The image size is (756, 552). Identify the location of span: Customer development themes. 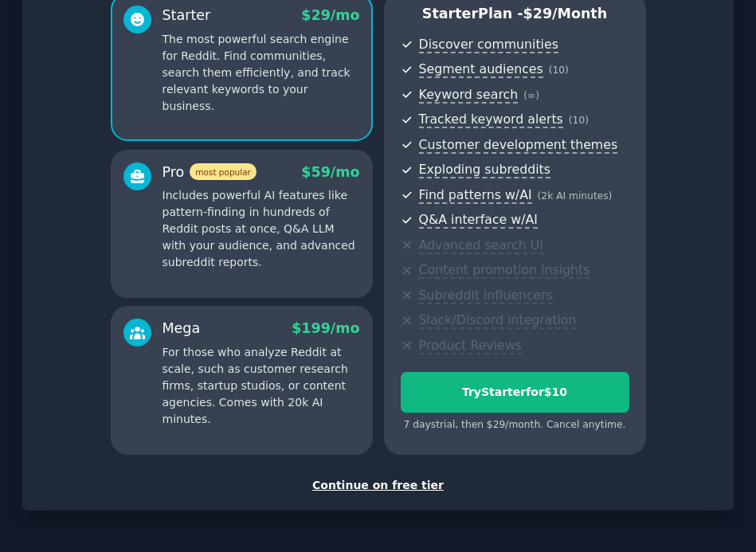
(518, 145).